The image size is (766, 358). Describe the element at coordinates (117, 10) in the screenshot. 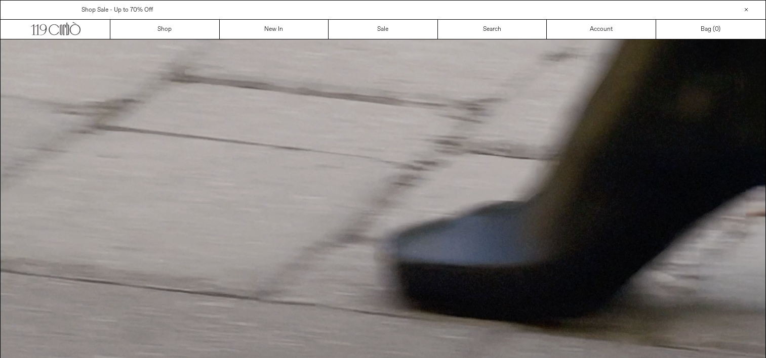

I see `span: Shop Sale - Up to 70% Off` at that location.